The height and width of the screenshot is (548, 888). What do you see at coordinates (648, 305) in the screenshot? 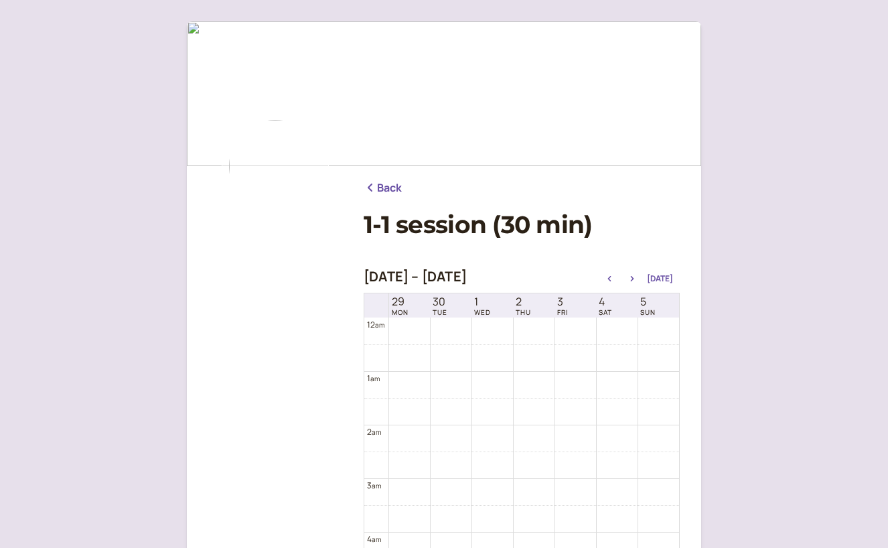
I see `a: October 5, 2025` at bounding box center [648, 305].